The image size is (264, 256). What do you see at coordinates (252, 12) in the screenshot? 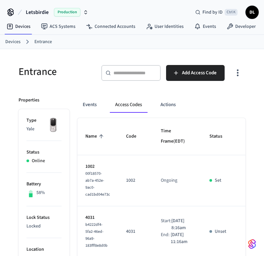
I see `button: DL` at bounding box center [252, 12].